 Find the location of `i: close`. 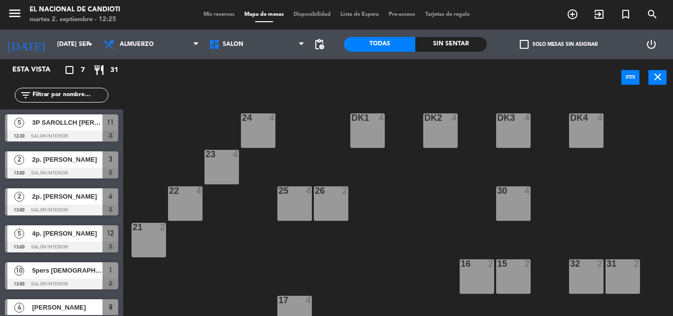

i: close is located at coordinates (657, 77).